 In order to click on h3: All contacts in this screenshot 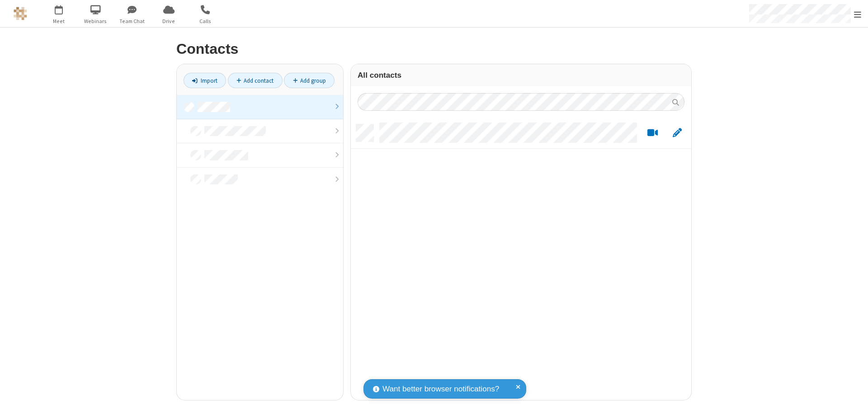, I will do `click(520, 75)`.